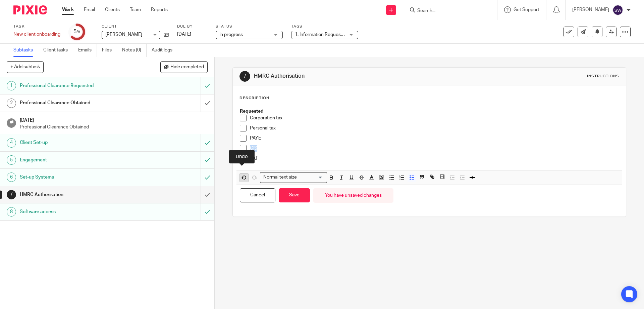 The height and width of the screenshot is (309, 644). What do you see at coordinates (618, 10) in the screenshot?
I see `img: svg%3E` at bounding box center [618, 10].